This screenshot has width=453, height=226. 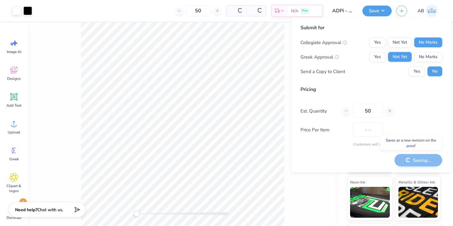 What do you see at coordinates (318, 111) in the screenshot?
I see `label: Est. Quantity` at bounding box center [318, 111].